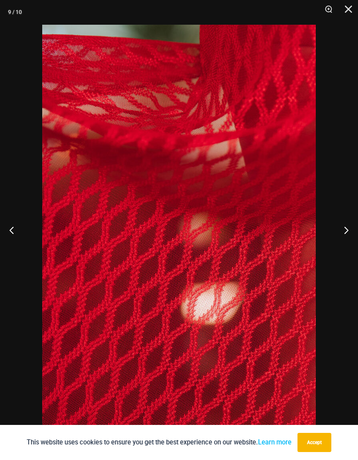 The image size is (358, 460). What do you see at coordinates (159, 442) in the screenshot?
I see `p: This website uses cookies to ensure you get the best experience on our website.` at bounding box center [159, 442].